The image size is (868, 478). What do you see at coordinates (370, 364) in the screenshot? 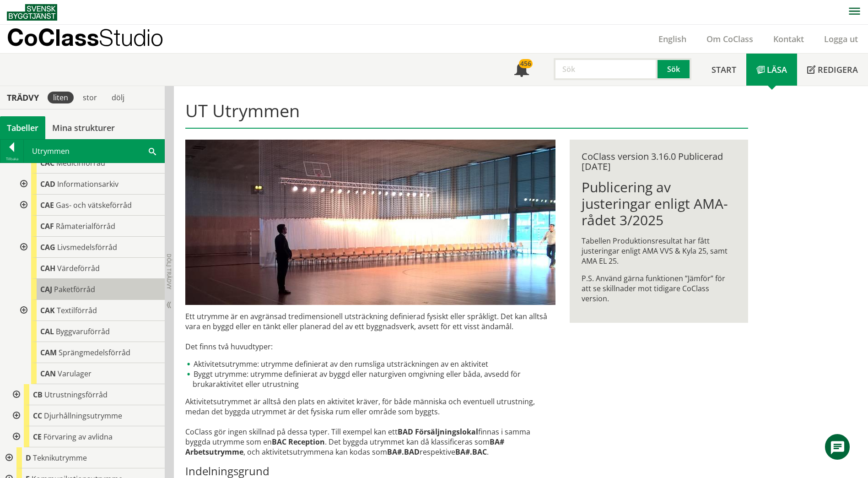
I see `li: Aktivitetsutrymme: utrymme definierat av den rumsliga utsträckningen av en aktivitet` at bounding box center [370, 364].